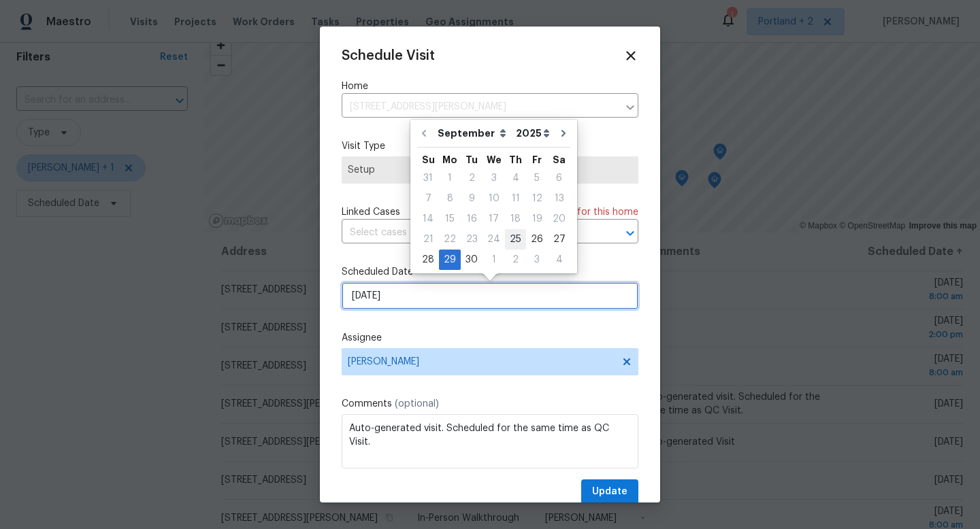 This screenshot has height=529, width=980. What do you see at coordinates (429, 198) in the screenshot?
I see `div: 7` at bounding box center [429, 198].